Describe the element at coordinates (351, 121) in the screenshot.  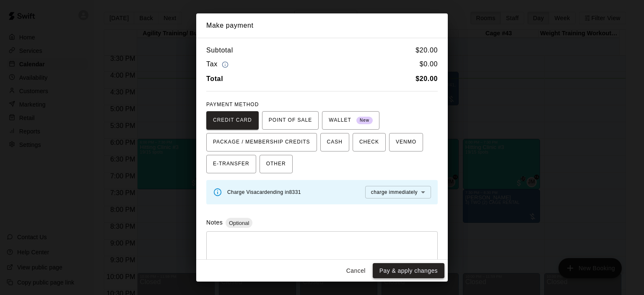
I see `button: WALLET New` at that location.